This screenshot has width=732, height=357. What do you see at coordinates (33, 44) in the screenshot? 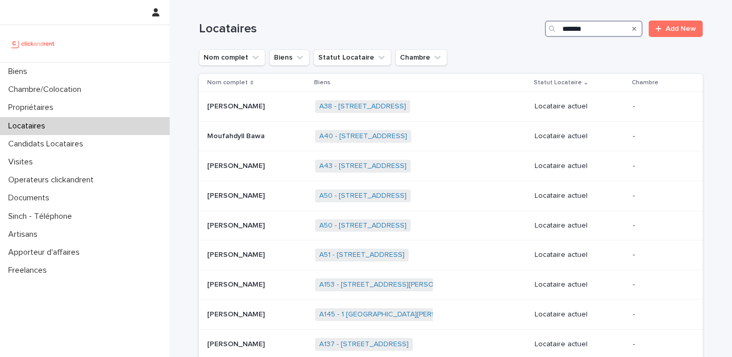
I see `img: UCB0brd3T0yccxBKYDjQ` at bounding box center [33, 44].